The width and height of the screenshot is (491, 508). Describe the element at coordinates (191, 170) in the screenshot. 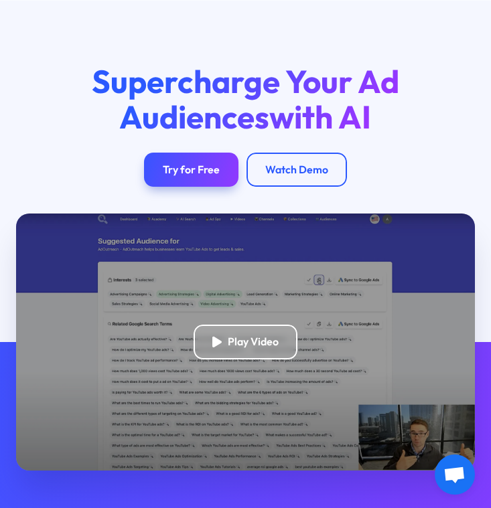

I see `div: Try for Free` at that location.